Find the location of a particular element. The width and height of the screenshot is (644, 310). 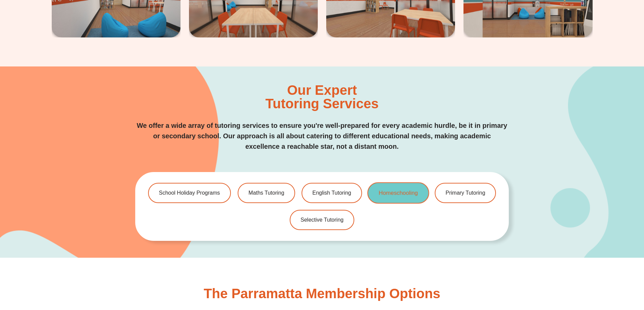

a: Homeschooling is located at coordinates (398, 193).